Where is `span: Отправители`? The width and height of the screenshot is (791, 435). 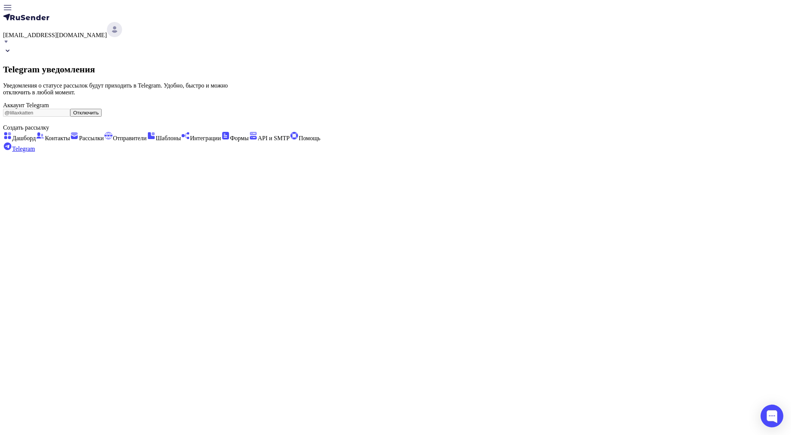 span: Отправители is located at coordinates (130, 138).